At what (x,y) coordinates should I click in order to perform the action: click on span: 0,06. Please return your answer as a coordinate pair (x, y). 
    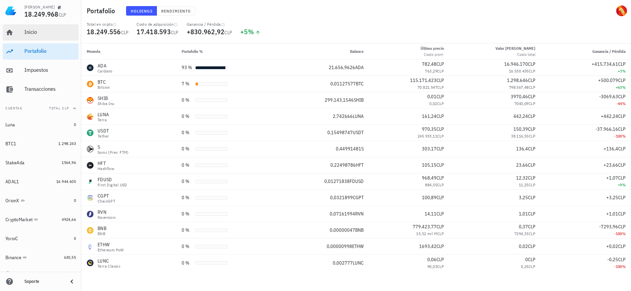
    Looking at the image, I should click on (431, 259).